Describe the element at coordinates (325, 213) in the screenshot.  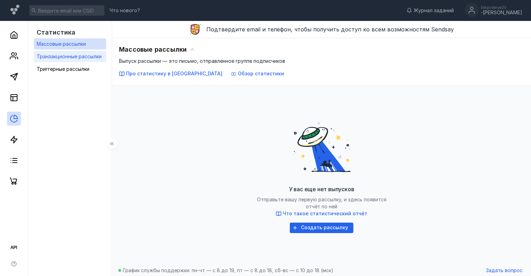
I see `span: Что такое статистический отчёт` at that location.